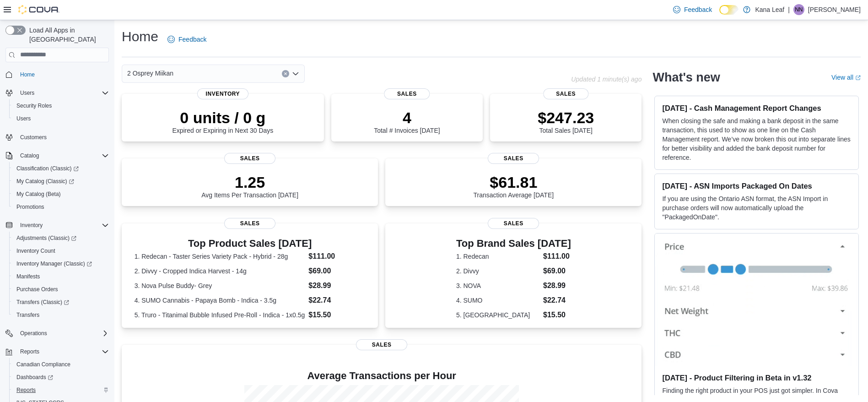 The height and width of the screenshot is (402, 868). I want to click on h1: Home, so click(140, 36).